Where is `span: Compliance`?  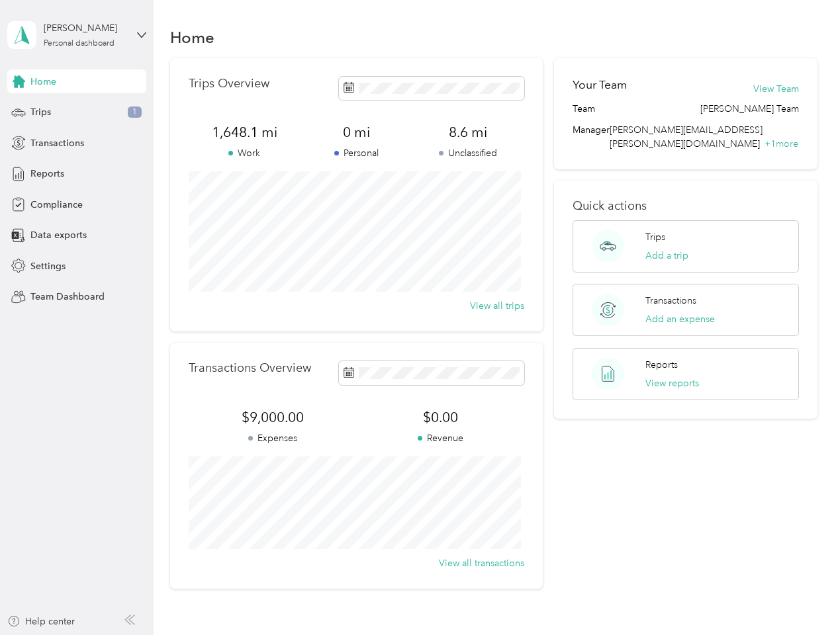
span: Compliance is located at coordinates (56, 204).